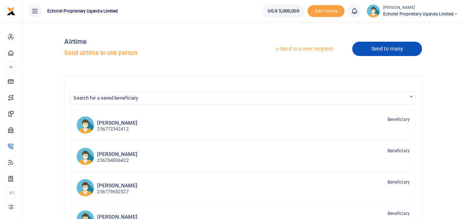  Describe the element at coordinates (283, 11) in the screenshot. I see `span: UGX 5,000,000` at that location.